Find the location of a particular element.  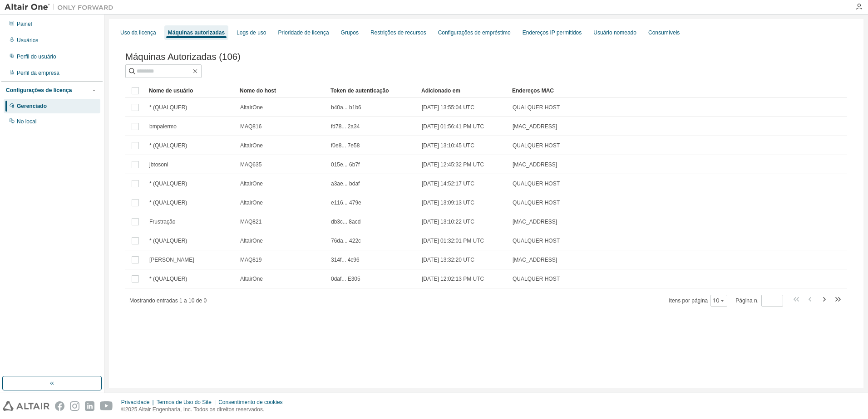

span: a3ae... bdaf is located at coordinates (345, 184).